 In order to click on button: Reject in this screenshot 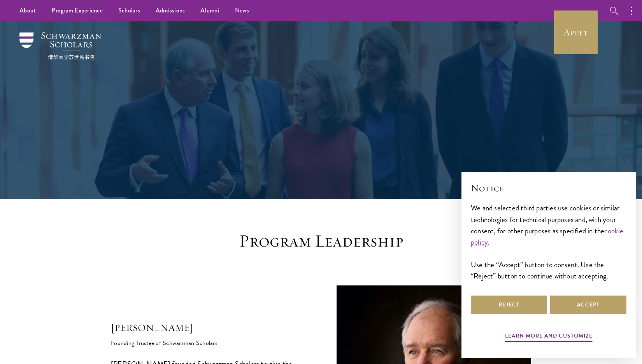, I will do `click(509, 305)`.